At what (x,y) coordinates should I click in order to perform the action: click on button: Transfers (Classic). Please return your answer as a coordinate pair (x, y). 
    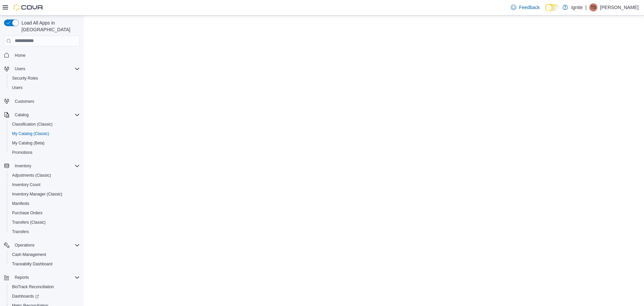
    Looking at the image, I should click on (44, 222).